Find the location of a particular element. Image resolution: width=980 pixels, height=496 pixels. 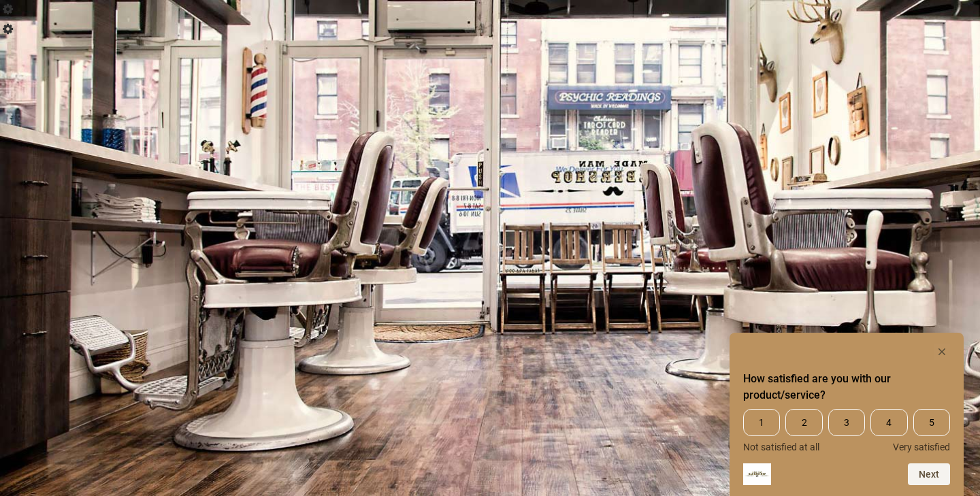

h2: How satisfied are you with our product/service? Select an option from 1 to 5, with 1 being Not sa... is located at coordinates (847, 388).